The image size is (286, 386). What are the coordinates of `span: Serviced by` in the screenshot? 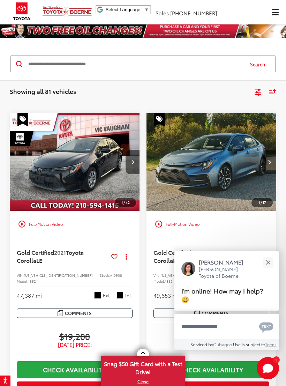 It's located at (202, 344).